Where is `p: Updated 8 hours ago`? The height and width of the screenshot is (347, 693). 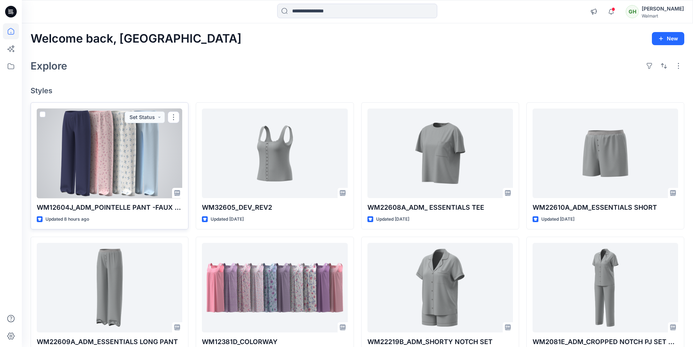 p: Updated 8 hours ago is located at coordinates (67, 219).